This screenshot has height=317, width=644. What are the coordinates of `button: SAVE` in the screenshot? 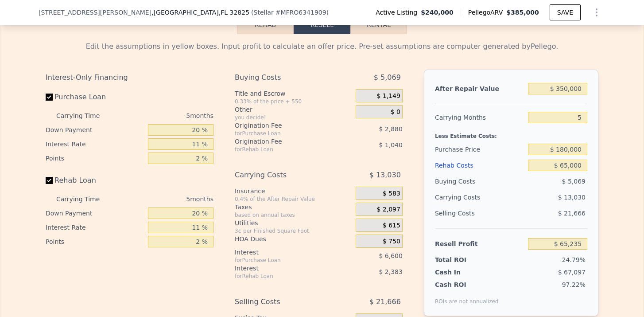 It's located at (565, 13).